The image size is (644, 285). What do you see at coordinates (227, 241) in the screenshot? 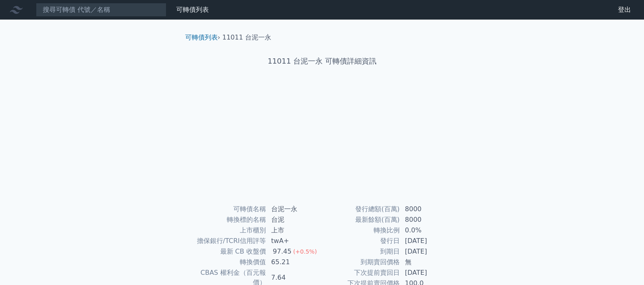
I see `td: 擔保銀行/TCRI信用評等` at bounding box center [227, 241].